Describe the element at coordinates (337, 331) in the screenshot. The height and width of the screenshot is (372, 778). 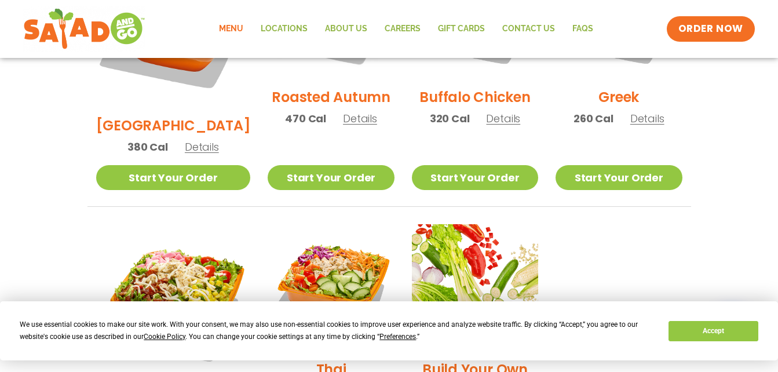
I see `div: We use essential cookies to make our site work. With your consent, we may also use non-essential ...` at that location.